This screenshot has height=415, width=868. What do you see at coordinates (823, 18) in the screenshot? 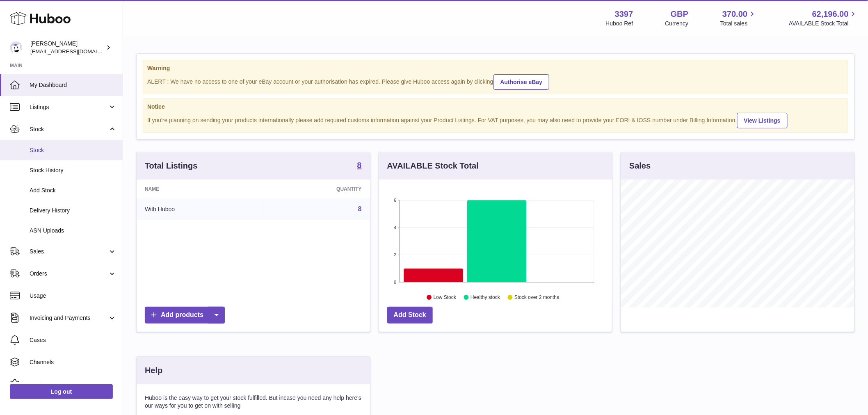
I see `a: 62,196.00 AVAILABLE Stock Total` at bounding box center [823, 18].